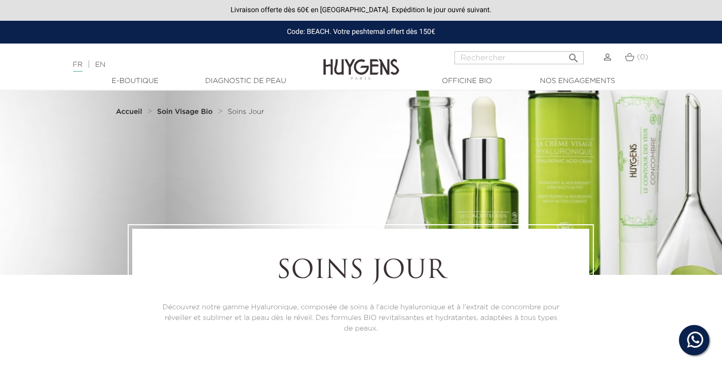 This screenshot has height=368, width=722. What do you see at coordinates (519, 58) in the screenshot?
I see `input: Rechercher` at bounding box center [519, 58].